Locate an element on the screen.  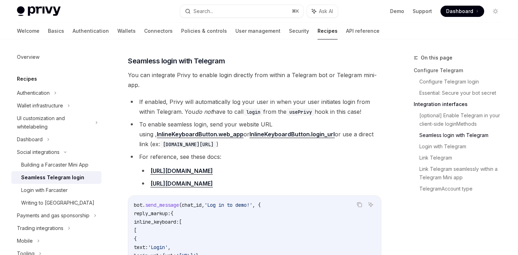
span: send_message is located at coordinates (162, 205).